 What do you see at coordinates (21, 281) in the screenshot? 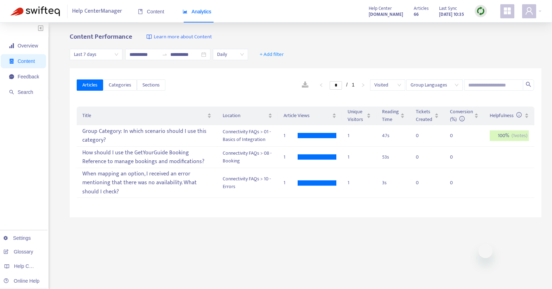
I see `a: Online Help` at bounding box center [21, 281].